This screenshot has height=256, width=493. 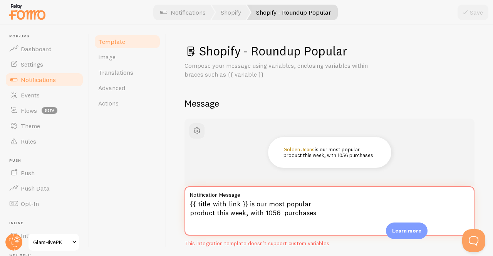 I want to click on a: Push Data, so click(x=44, y=188).